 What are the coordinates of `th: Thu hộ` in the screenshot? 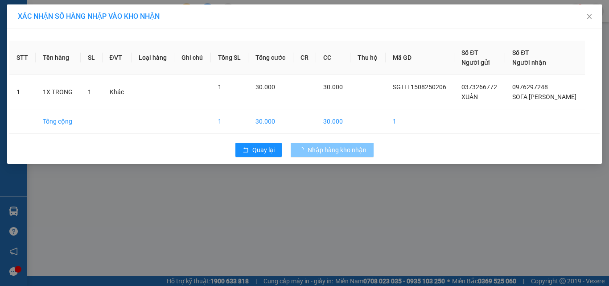 It's located at (368, 58).